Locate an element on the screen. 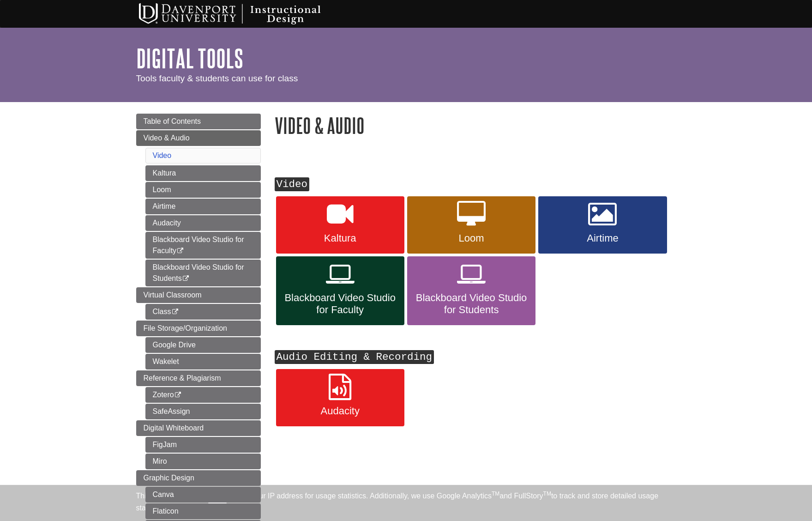 This screenshot has height=521, width=812. span: Reference & Plagiarism is located at coordinates (183, 378).